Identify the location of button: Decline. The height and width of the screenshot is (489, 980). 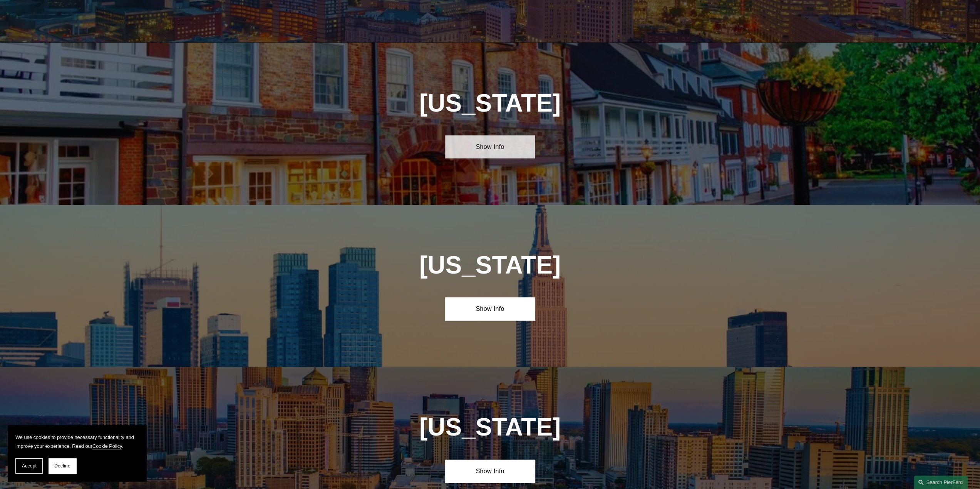
(62, 466).